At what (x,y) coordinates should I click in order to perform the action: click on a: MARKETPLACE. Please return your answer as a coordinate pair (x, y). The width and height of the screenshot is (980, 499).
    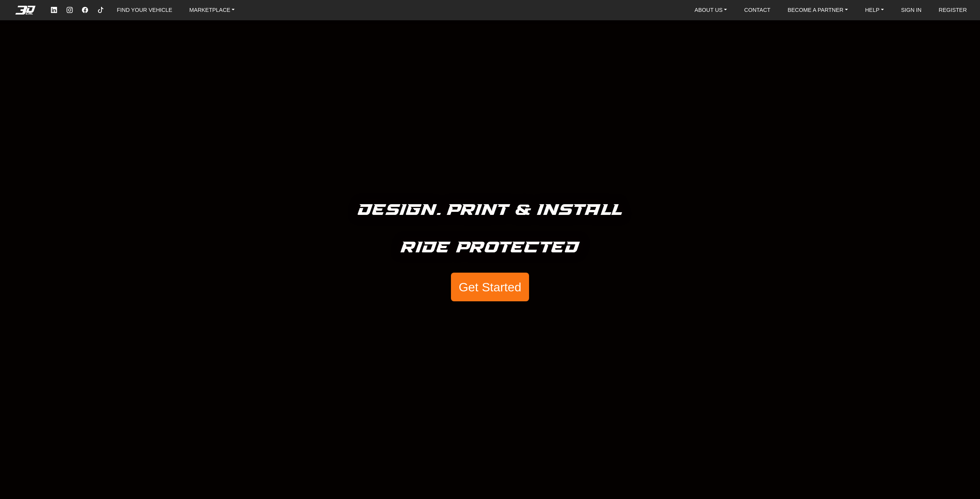
    Looking at the image, I should click on (212, 10).